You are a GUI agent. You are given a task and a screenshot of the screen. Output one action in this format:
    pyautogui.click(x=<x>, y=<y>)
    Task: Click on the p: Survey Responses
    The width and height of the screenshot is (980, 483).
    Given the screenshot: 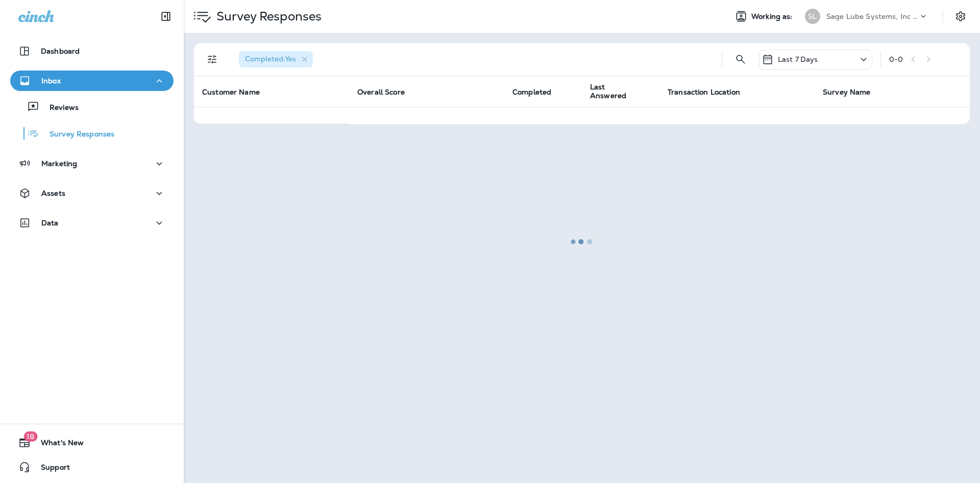 What is the action you would take?
    pyautogui.click(x=77, y=134)
    